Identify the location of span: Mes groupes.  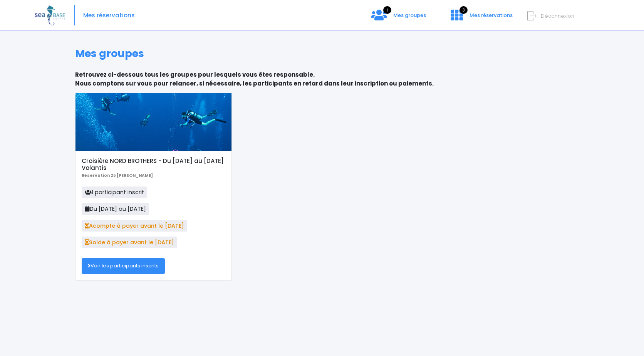
(409, 15).